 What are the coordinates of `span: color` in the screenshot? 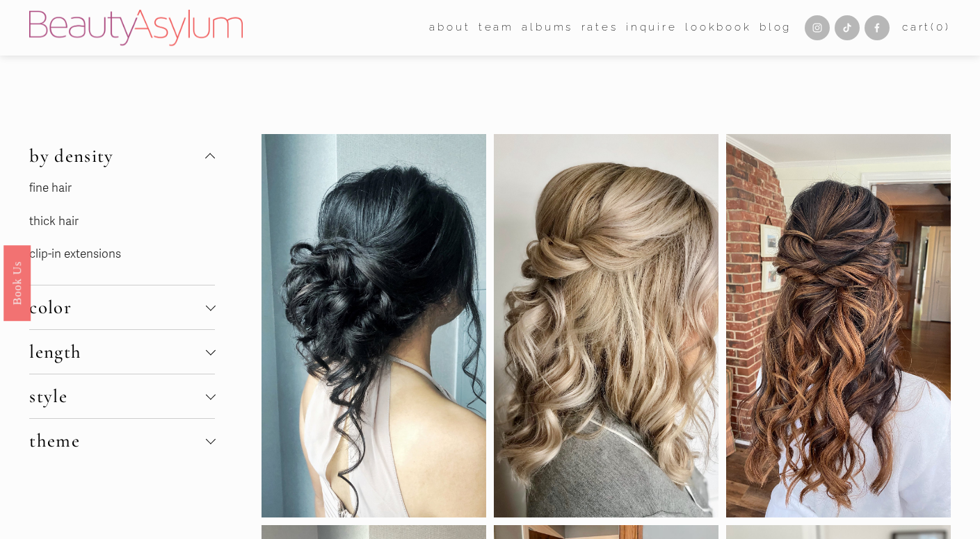 It's located at (117, 307).